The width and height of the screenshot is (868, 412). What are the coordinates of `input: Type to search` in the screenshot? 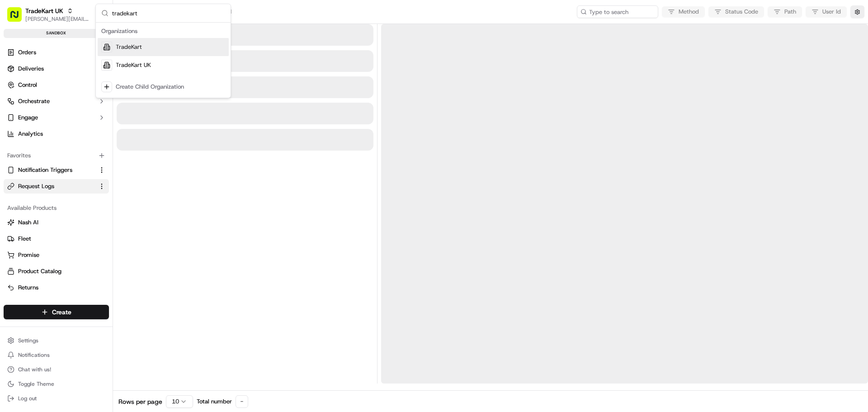 It's located at (618, 12).